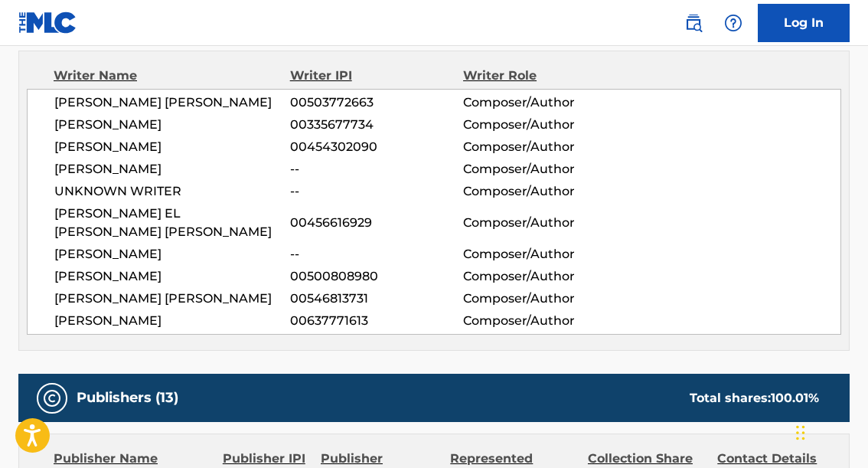 Image resolution: width=868 pixels, height=468 pixels. What do you see at coordinates (801, 432) in the screenshot?
I see `div: Drag` at bounding box center [801, 432].